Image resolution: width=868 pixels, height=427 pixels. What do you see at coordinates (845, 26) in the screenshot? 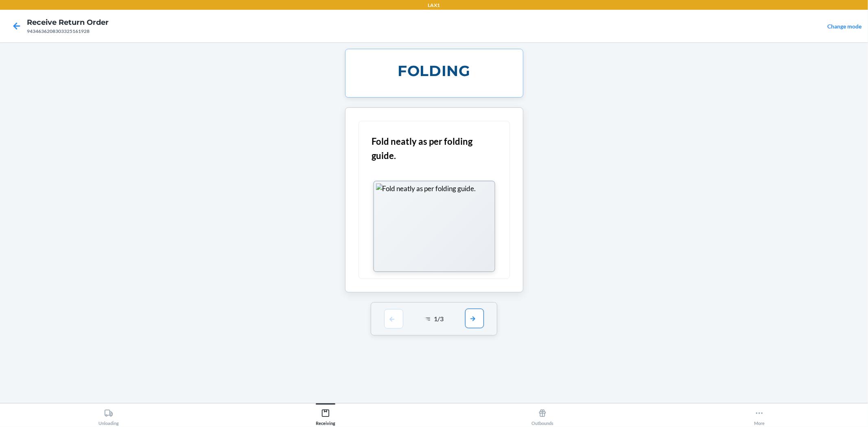
I see `a: Change mode` at bounding box center [845, 26].